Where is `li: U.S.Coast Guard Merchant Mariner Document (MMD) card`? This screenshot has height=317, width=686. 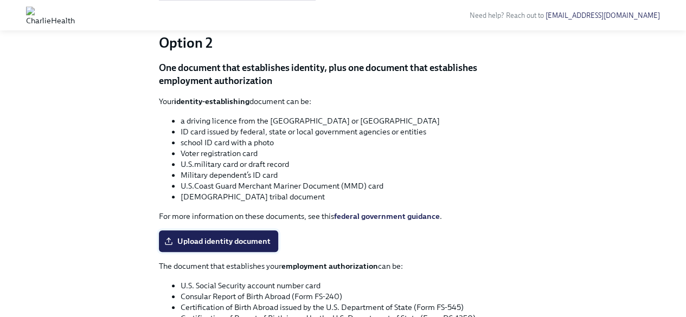 li: U.S.Coast Guard Merchant Mariner Document (MMD) card is located at coordinates (354, 186).